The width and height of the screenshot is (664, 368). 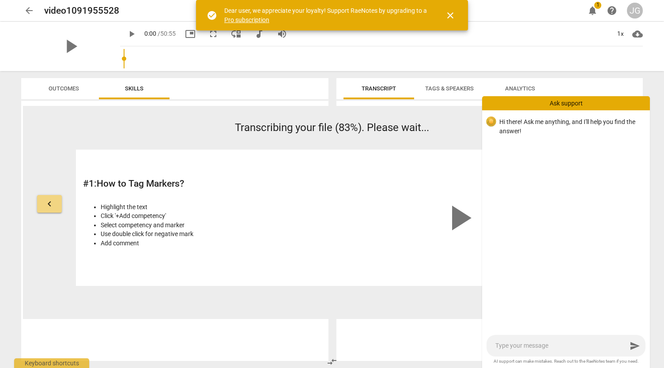 I want to click on span: cloud_download, so click(x=638, y=34).